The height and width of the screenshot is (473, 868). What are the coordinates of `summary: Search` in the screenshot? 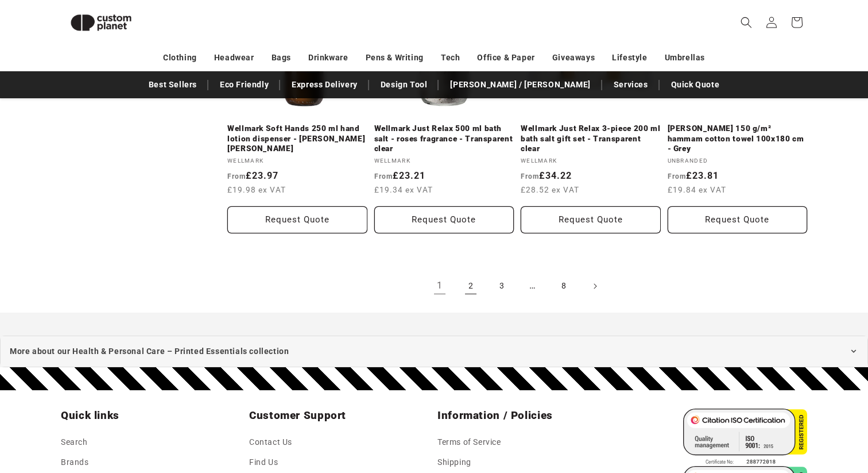 It's located at (747, 22).